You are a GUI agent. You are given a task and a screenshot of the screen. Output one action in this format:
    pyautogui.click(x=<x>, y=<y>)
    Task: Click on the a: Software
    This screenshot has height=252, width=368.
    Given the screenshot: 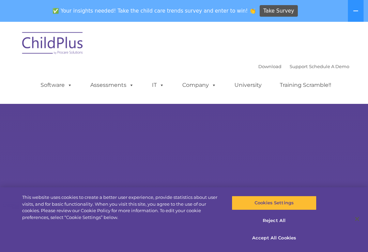 What is the action you would take?
    pyautogui.click(x=56, y=85)
    